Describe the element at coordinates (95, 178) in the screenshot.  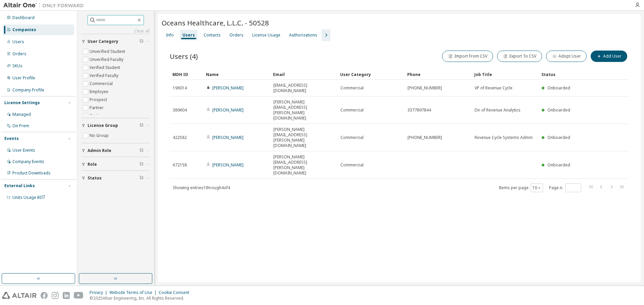
I see `span: Status` at that location.